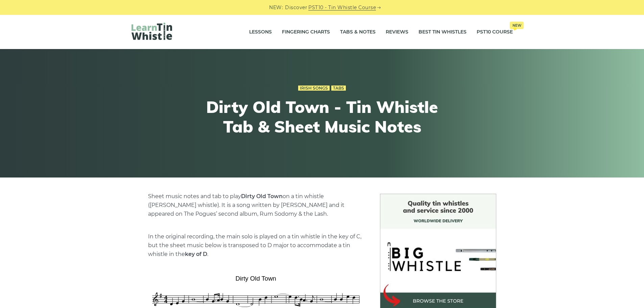 Image resolution: width=644 pixels, height=308 pixels. What do you see at coordinates (495, 32) in the screenshot?
I see `a: PST10 CourseNew` at bounding box center [495, 32].